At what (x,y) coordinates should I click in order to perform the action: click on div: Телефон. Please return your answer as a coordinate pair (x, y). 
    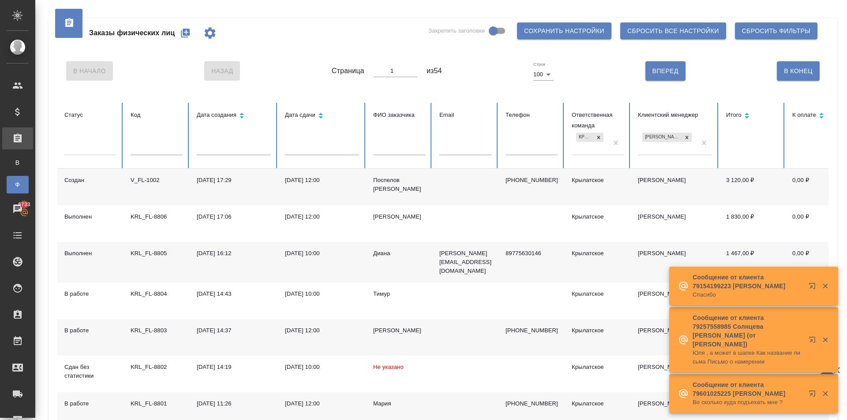
    Looking at the image, I should click on (532, 115).